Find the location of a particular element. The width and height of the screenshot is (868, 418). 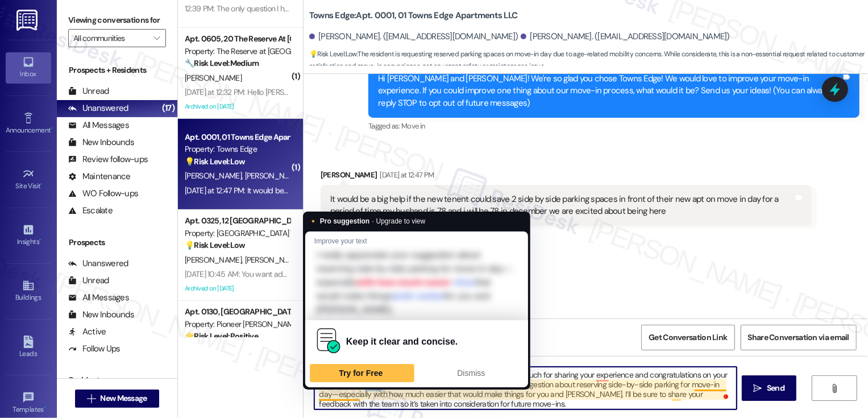

span: New Message is located at coordinates (123, 398).